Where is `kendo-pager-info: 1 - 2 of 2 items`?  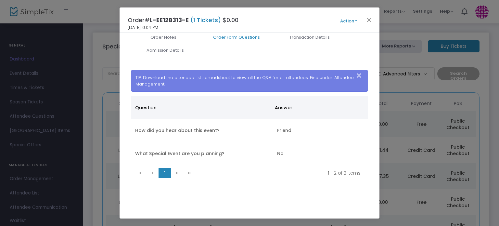
kendo-pager-info: 1 - 2 of 2 items is located at coordinates (281, 173).